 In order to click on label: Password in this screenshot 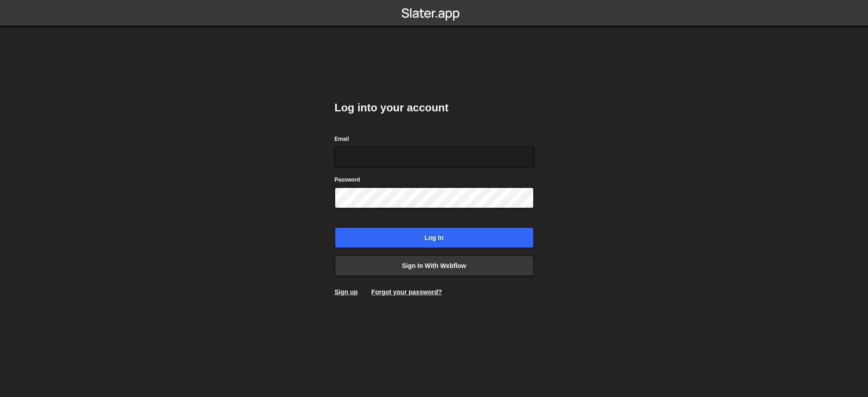, I will do `click(347, 179)`.